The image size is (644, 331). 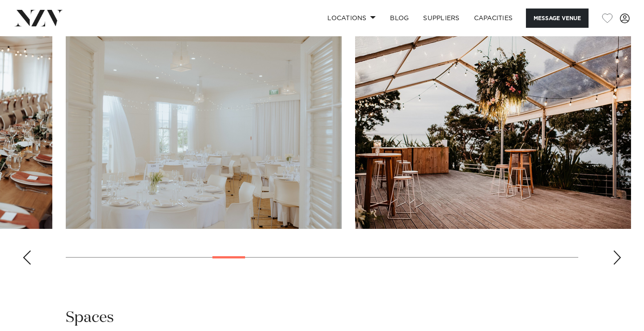 I want to click on a: Locations, so click(x=351, y=18).